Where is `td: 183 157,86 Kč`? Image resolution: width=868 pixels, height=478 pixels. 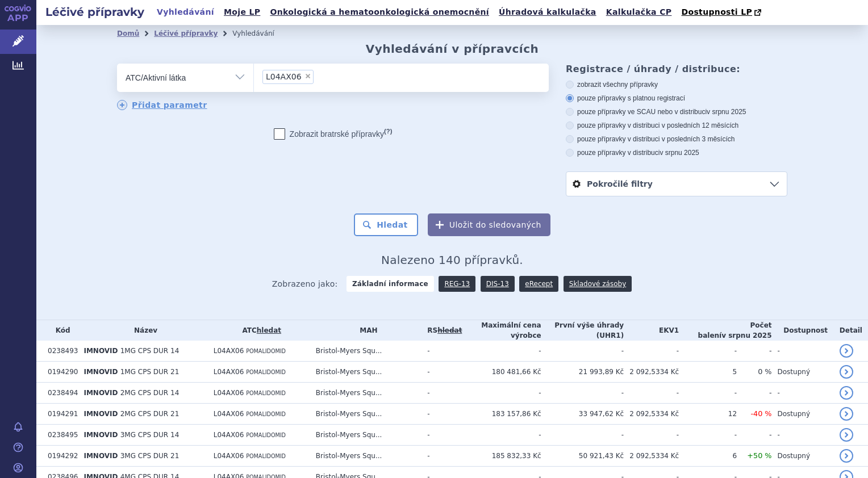 td: 183 157,86 Kč is located at coordinates (501, 414).